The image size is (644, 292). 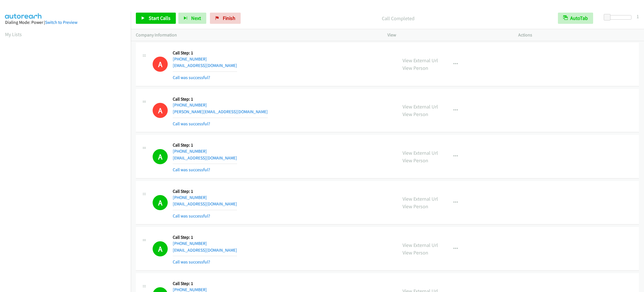 I want to click on div: Dialing Mode: Power |, so click(x=65, y=23).